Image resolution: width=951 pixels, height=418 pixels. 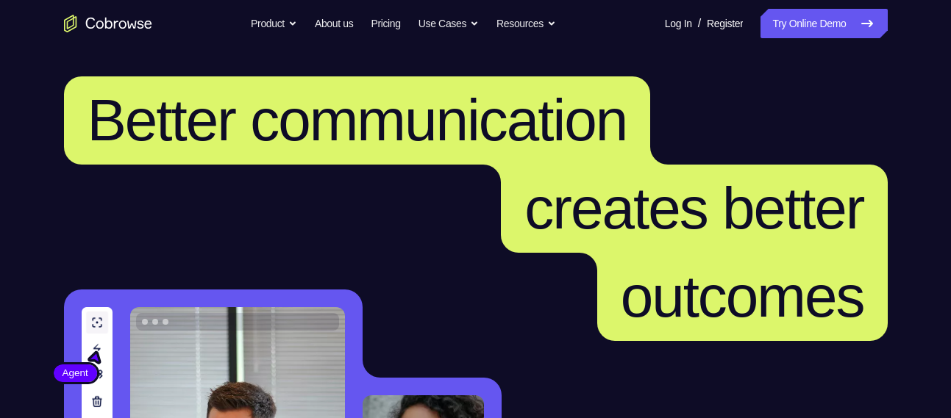 What do you see at coordinates (75, 374) in the screenshot?
I see `span: Agent` at bounding box center [75, 374].